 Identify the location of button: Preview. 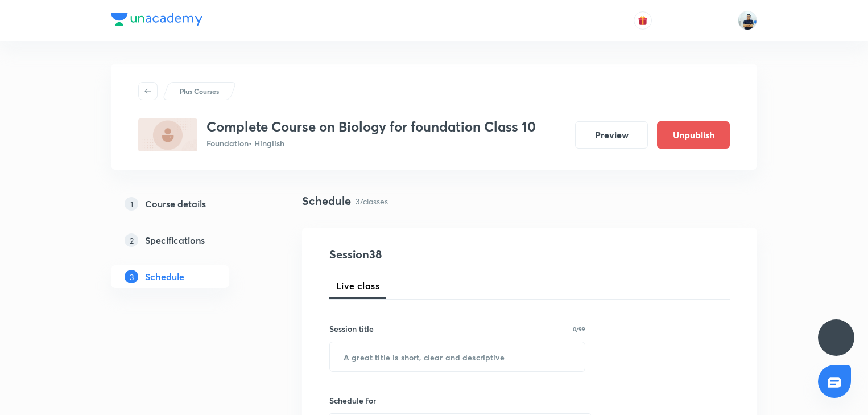
(612, 135).